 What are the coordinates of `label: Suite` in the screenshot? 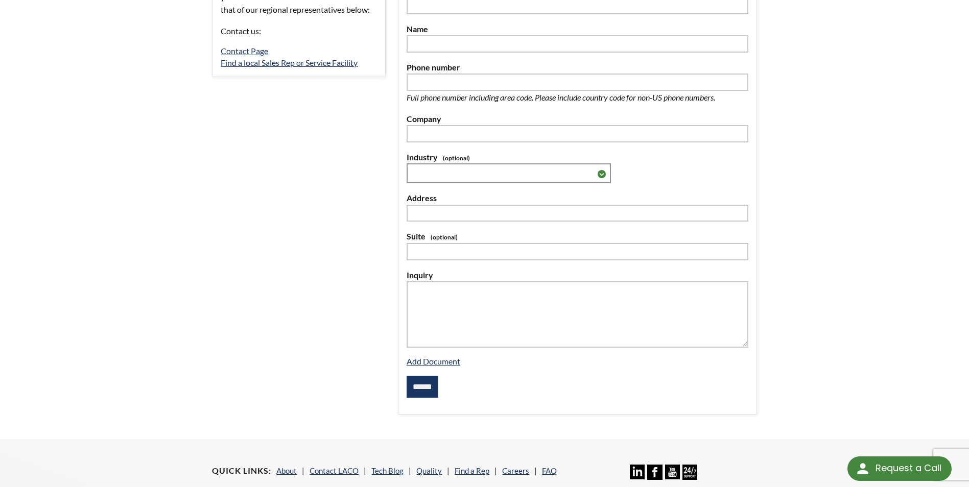 It's located at (577, 237).